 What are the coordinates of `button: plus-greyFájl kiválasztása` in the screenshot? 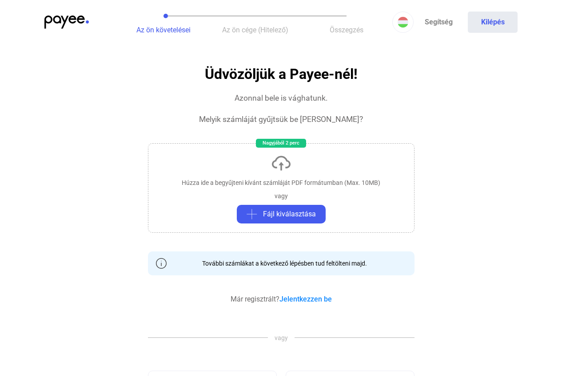 It's located at (281, 214).